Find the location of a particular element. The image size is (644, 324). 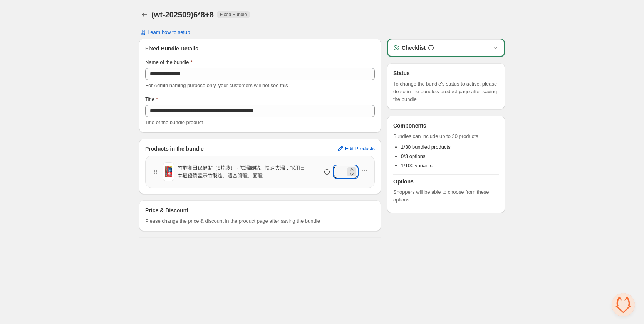

span: 竹酢和田保健貼（8片裝） - 袪濕腳貼、快速去濕，採用日本最優質孟宗竹製造、適合腳腫、面腫 is located at coordinates (243, 172).